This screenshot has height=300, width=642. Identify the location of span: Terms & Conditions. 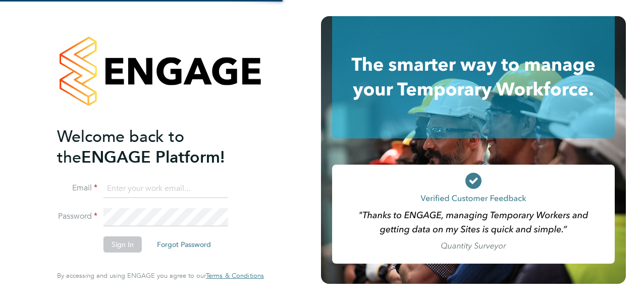
(235, 275).